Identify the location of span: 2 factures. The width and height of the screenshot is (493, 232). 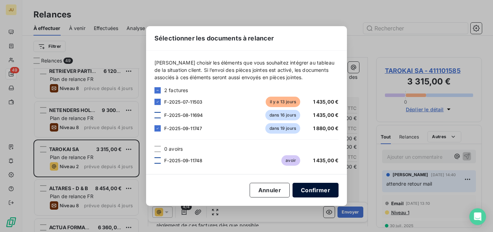
(176, 90).